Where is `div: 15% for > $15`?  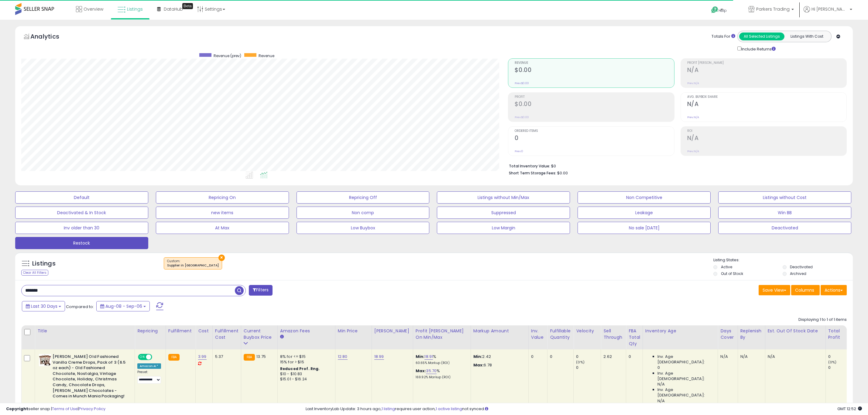
div: 15% for > $15 is located at coordinates (306, 363).